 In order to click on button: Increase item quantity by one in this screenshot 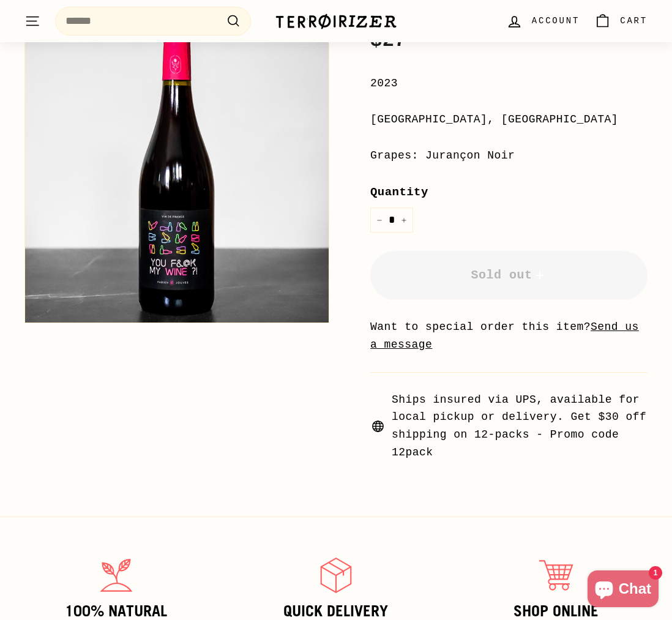, I will do `click(404, 220)`.